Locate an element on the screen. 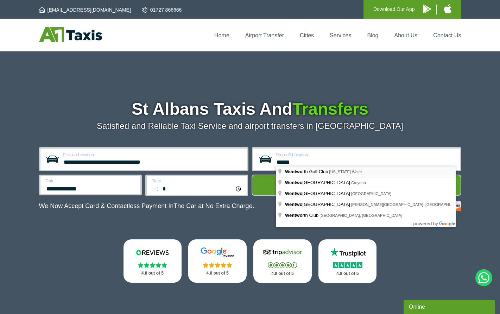 The image size is (500, 314). a: Cities is located at coordinates (307, 35).